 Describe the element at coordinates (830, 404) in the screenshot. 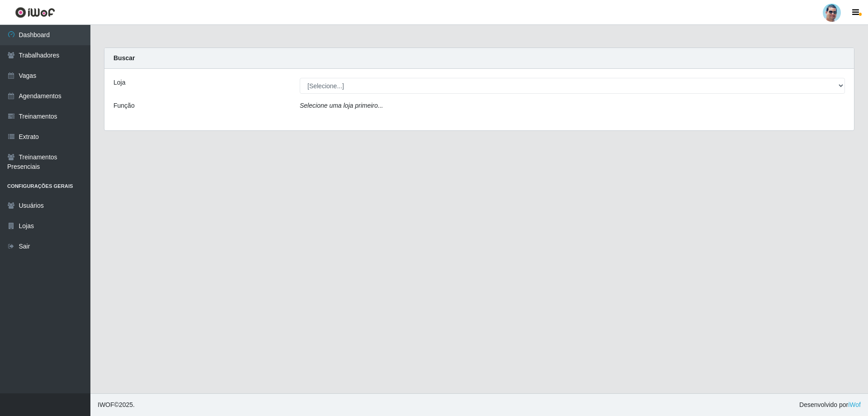

I see `span: Desenvolvido por` at that location.